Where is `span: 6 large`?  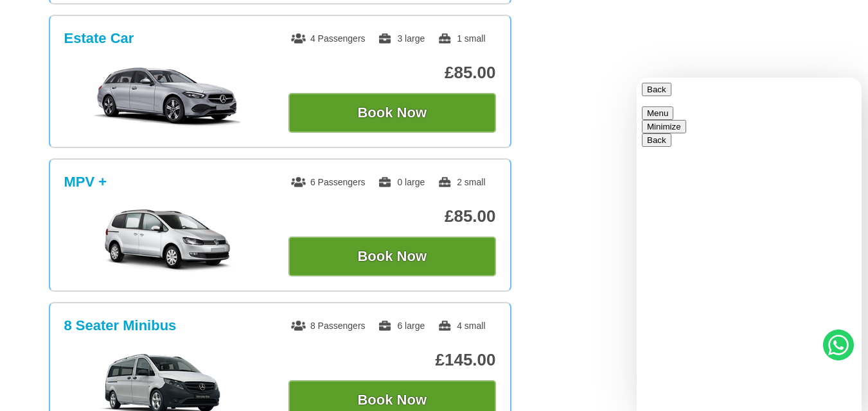 span: 6 large is located at coordinates (401, 326).